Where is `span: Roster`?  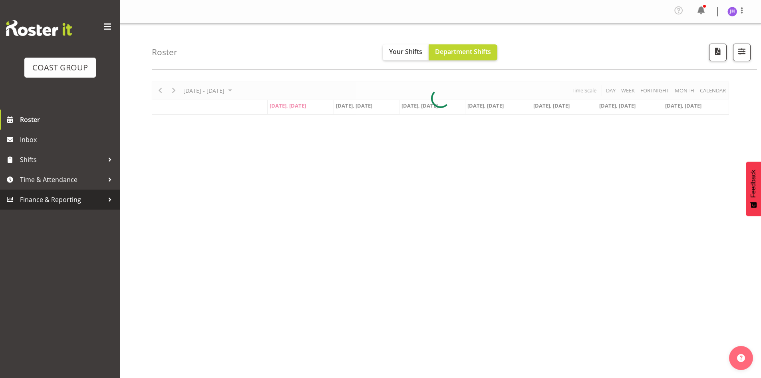 span: Roster is located at coordinates (68, 119).